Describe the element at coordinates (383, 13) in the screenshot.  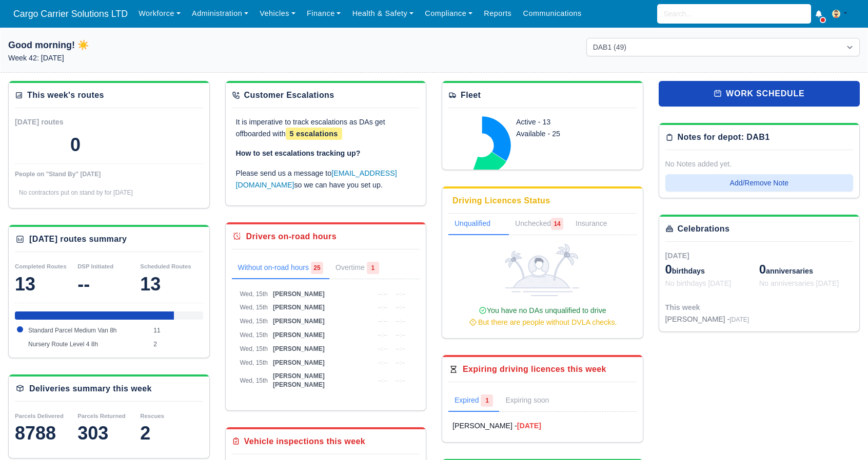
I see `a: Health & Safety` at that location.